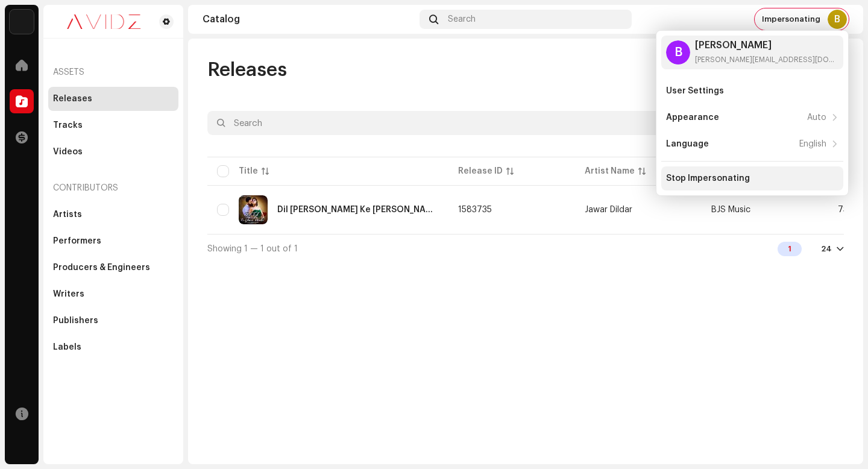 The image size is (868, 469). I want to click on div: User Settings, so click(695, 91).